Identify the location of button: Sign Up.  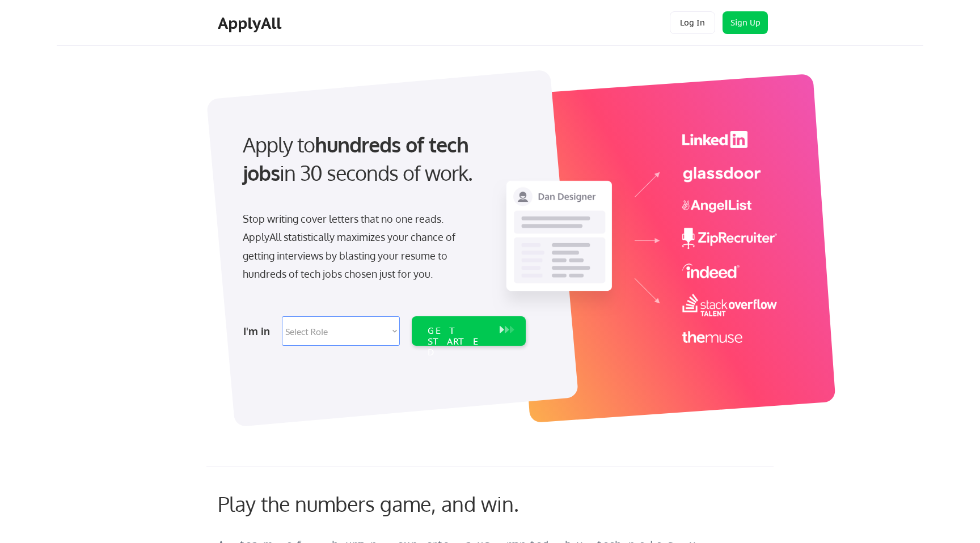
(745, 23).